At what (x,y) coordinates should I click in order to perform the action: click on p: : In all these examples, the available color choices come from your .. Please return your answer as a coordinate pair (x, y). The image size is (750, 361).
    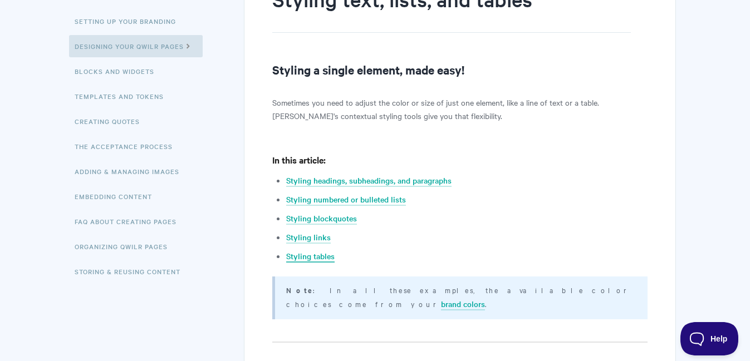
    Looking at the image, I should click on (459, 297).